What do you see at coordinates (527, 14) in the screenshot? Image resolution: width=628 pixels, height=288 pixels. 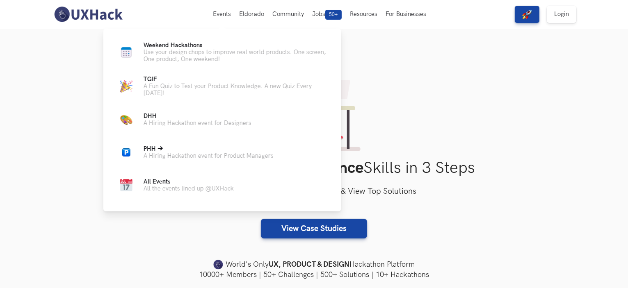 I see `img: rocket` at bounding box center [527, 14].